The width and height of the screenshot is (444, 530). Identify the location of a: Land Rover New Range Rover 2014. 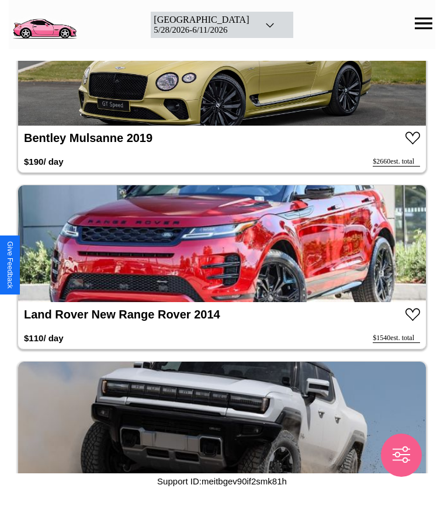
(122, 314).